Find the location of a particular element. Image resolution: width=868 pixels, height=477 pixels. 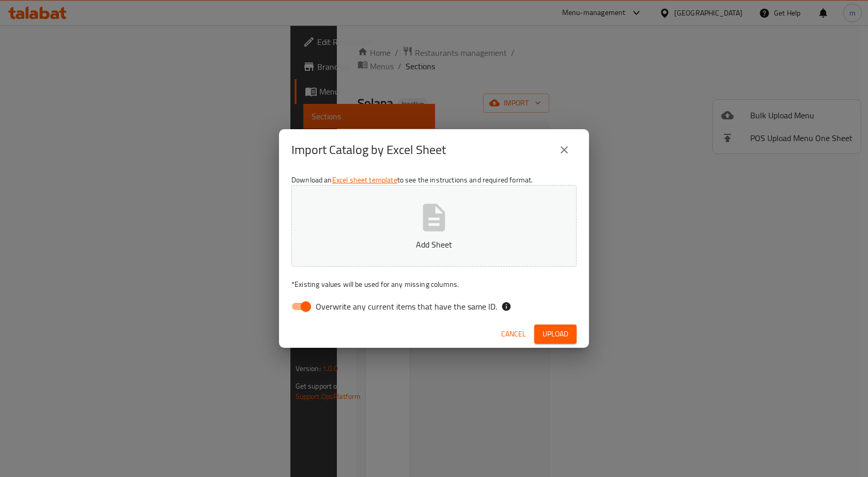

a: Excel sheet template is located at coordinates (365, 180).